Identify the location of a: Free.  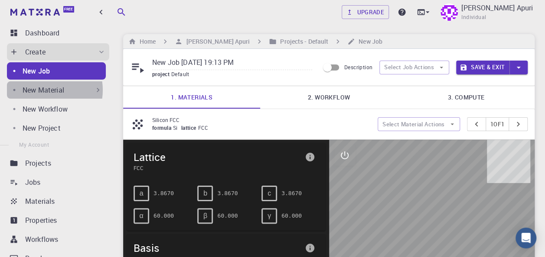
(43, 12).